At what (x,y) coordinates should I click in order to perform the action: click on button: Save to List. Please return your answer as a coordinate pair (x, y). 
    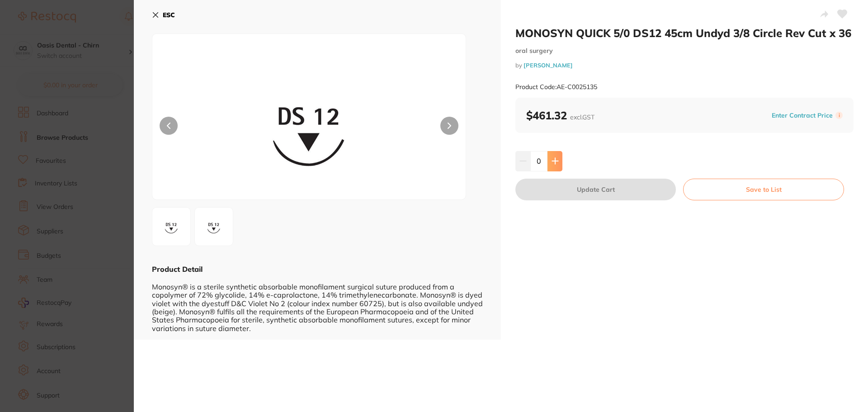
    Looking at the image, I should click on (763, 189).